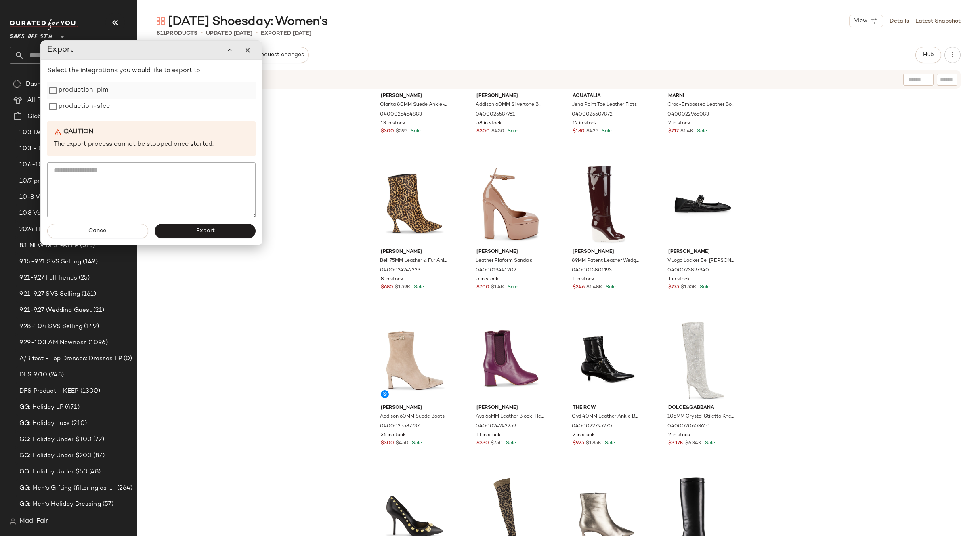  What do you see at coordinates (606, 96) in the screenshot?
I see `span: Aquatalia` at bounding box center [606, 96].